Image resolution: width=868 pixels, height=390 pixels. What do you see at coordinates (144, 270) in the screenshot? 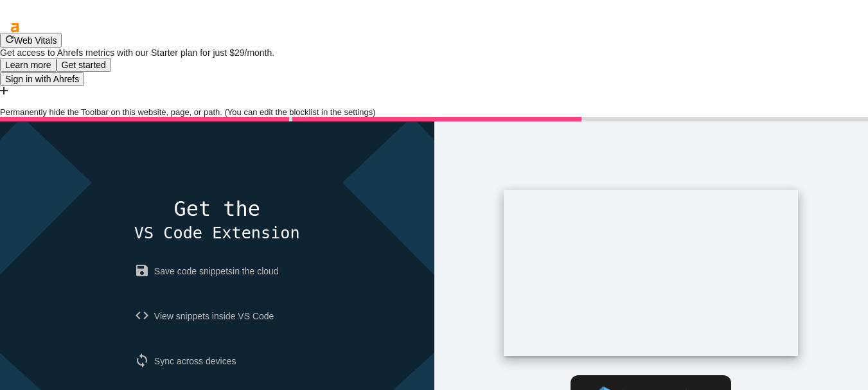
I see `i: save` at bounding box center [144, 270].